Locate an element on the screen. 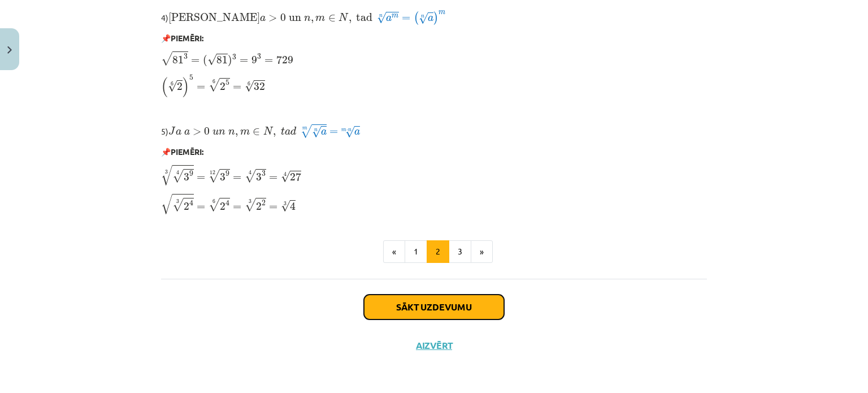  p: 4) is located at coordinates (434, 18).